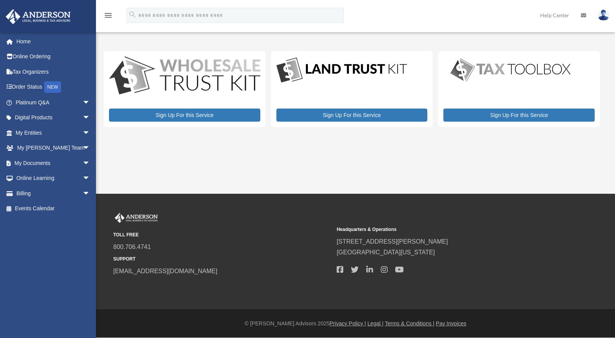  I want to click on a: Platinum Q&Aarrow_drop_down, so click(53, 103).